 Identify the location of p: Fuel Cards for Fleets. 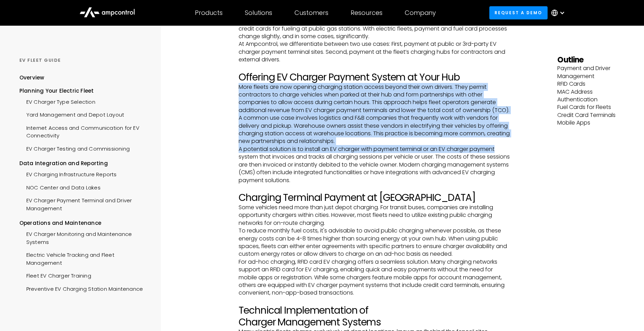
(591, 108).